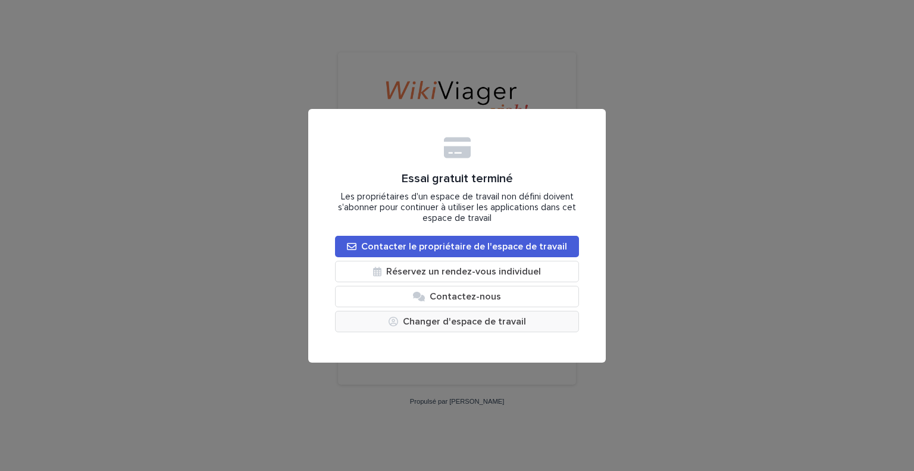  What do you see at coordinates (457, 296) in the screenshot?
I see `button: Contactez-nous` at bounding box center [457, 296].